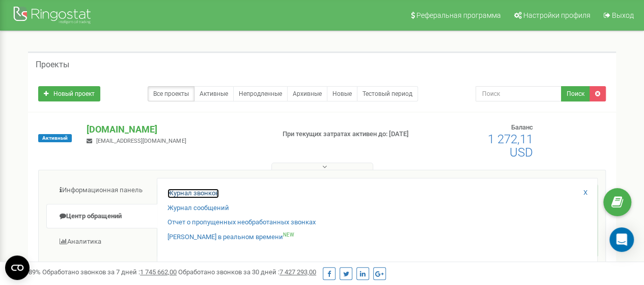  What do you see at coordinates (102, 190) in the screenshot?
I see `a: Информационная панель` at bounding box center [102, 190].